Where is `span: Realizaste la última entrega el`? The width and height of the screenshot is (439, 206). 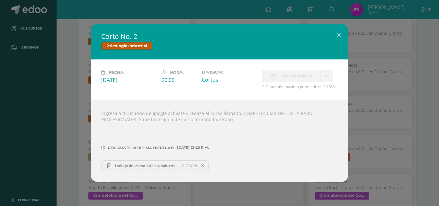 span: Realizaste la última entrega el is located at coordinates (142, 148).